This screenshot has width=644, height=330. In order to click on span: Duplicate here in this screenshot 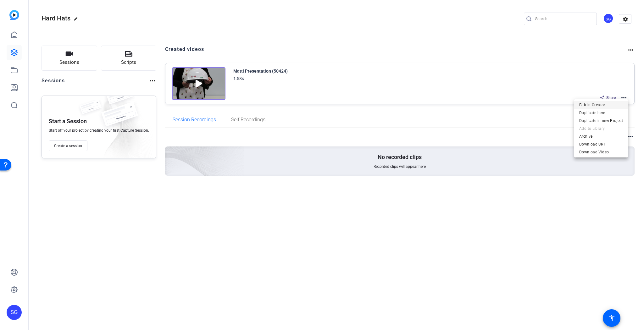, I will do `click(601, 113)`.